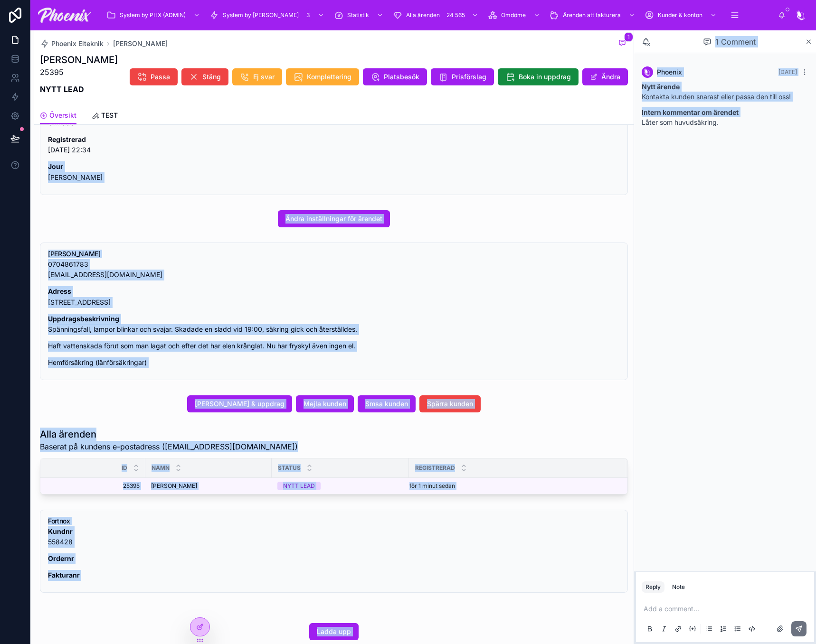 Image resolution: width=816 pixels, height=644 pixels. I want to click on button: 1, so click(622, 43).